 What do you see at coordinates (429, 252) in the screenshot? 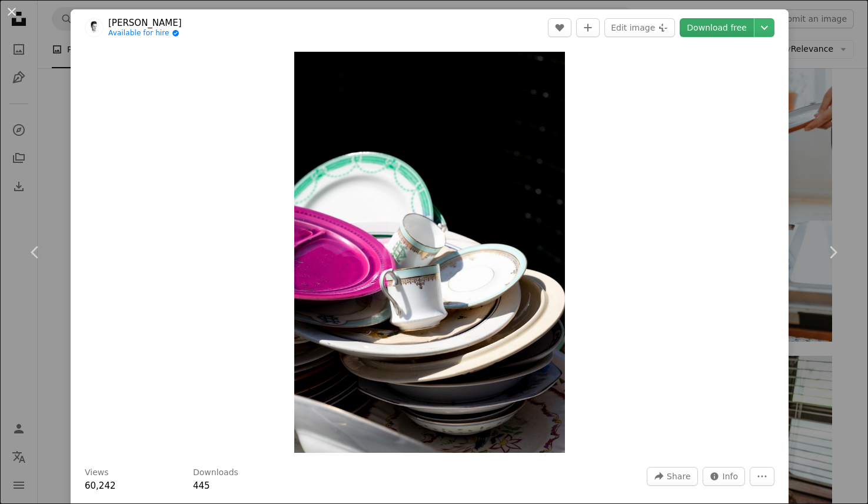
I see `button: Zoom in on this image` at bounding box center [429, 252].